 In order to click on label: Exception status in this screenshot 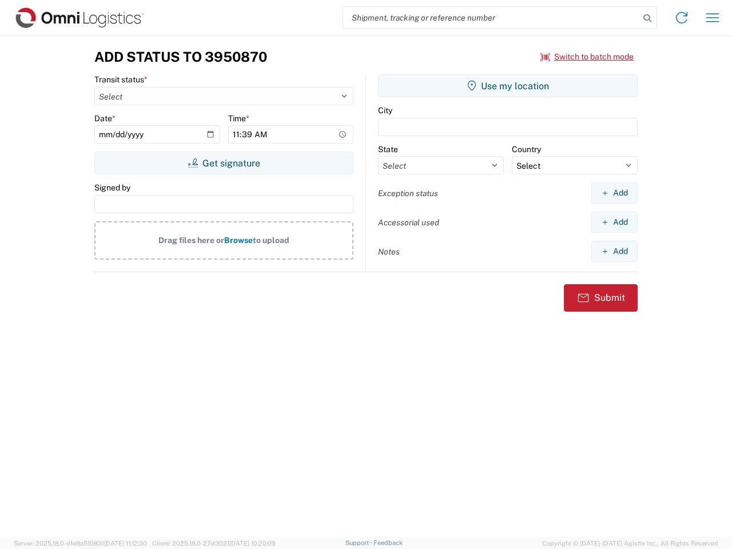, I will do `click(408, 193)`.